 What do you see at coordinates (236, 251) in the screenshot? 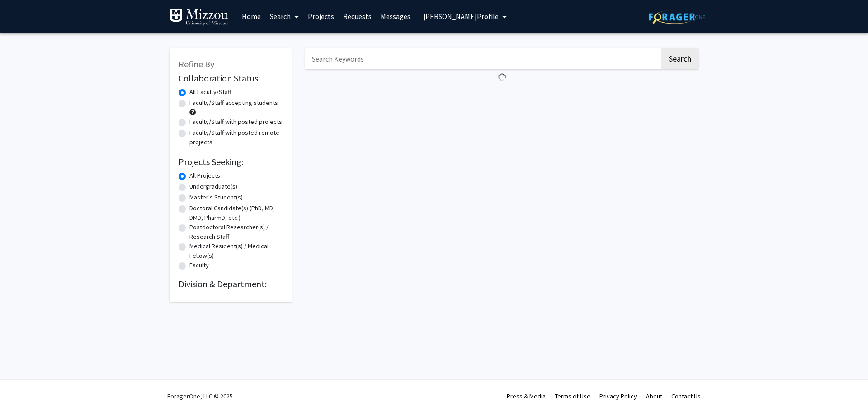
I see `label: Medical Resident(s) / Medical Fellow(s)` at bounding box center [236, 251].